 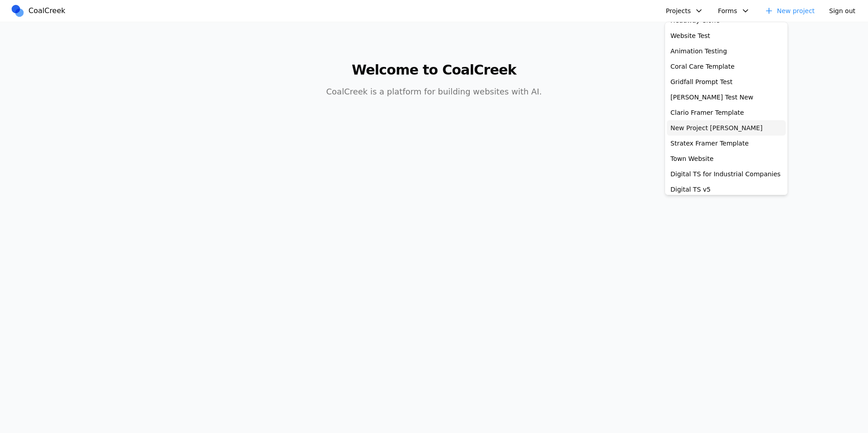 What do you see at coordinates (47, 11) in the screenshot?
I see `span: CoalCreek` at bounding box center [47, 11].